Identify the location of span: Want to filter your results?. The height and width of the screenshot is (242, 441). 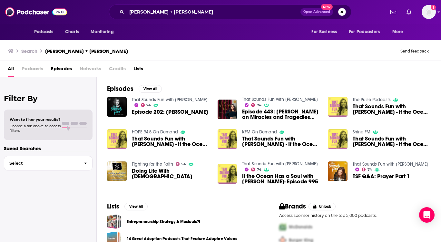
(35, 120).